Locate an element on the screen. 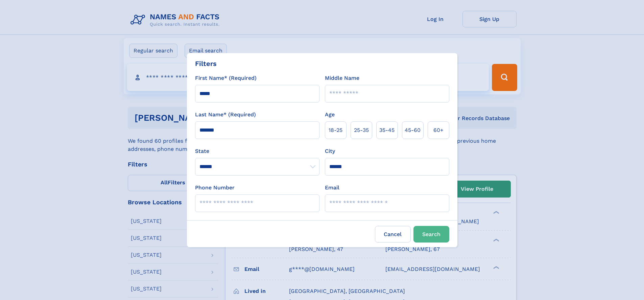 This screenshot has height=300, width=644. label: State is located at coordinates (258, 151).